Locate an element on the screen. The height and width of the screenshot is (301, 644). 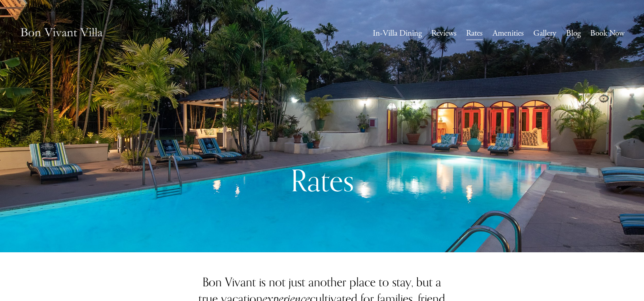
a: Amenities is located at coordinates (508, 33).